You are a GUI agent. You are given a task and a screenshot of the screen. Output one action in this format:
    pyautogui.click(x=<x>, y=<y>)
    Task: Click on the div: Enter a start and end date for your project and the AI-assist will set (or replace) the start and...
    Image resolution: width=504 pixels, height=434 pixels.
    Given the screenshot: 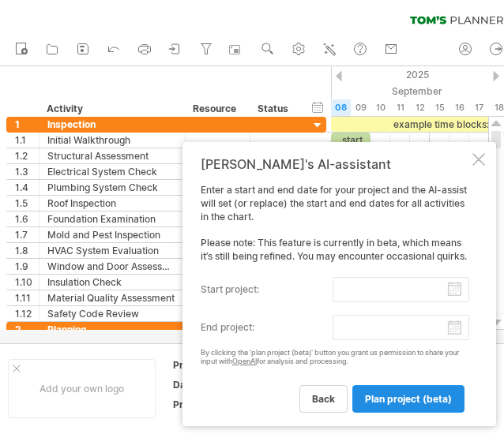 What is the action you would take?
    pyautogui.click(x=335, y=297)
    